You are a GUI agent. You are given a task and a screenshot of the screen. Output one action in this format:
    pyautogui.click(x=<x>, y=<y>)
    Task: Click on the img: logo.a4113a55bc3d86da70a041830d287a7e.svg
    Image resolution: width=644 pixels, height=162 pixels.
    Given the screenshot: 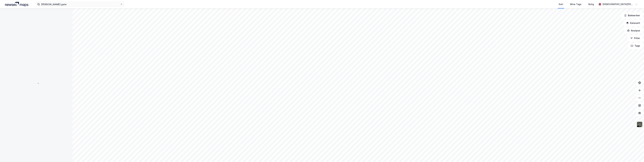 What is the action you would take?
    pyautogui.click(x=17, y=4)
    